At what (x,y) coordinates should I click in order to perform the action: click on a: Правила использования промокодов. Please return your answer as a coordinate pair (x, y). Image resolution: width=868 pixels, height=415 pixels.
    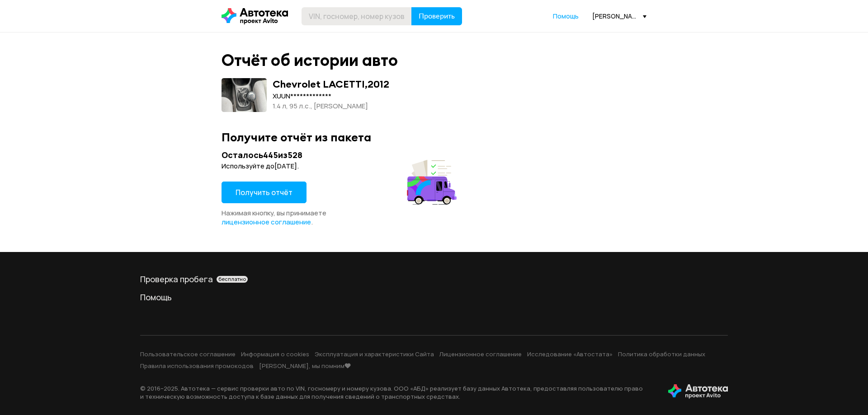
    Looking at the image, I should click on (197, 366).